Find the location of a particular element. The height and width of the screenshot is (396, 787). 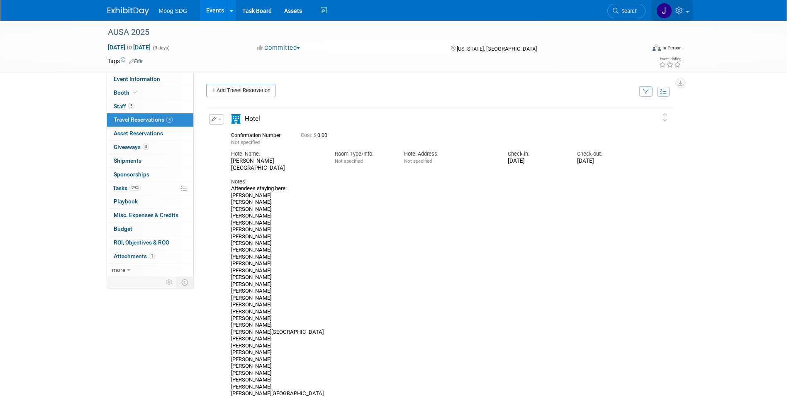

a: Booth is located at coordinates (150, 93).